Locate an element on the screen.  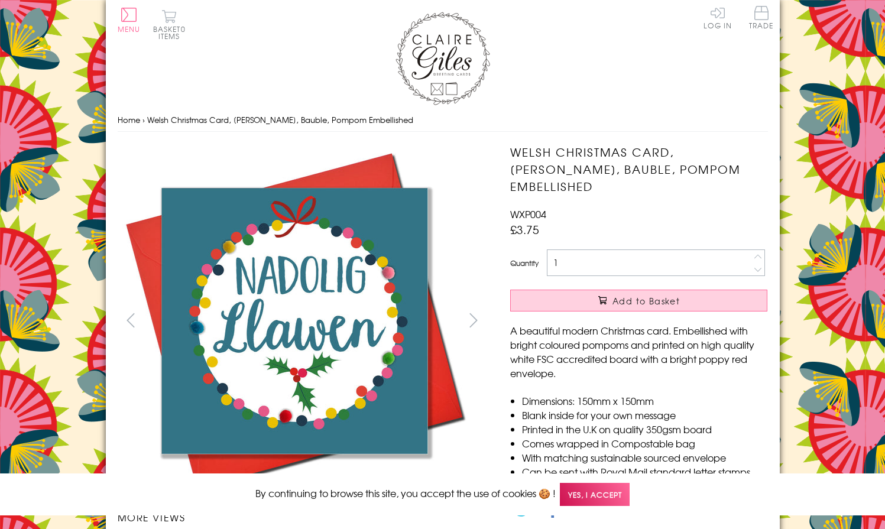
span: WXP004 is located at coordinates (528, 214).